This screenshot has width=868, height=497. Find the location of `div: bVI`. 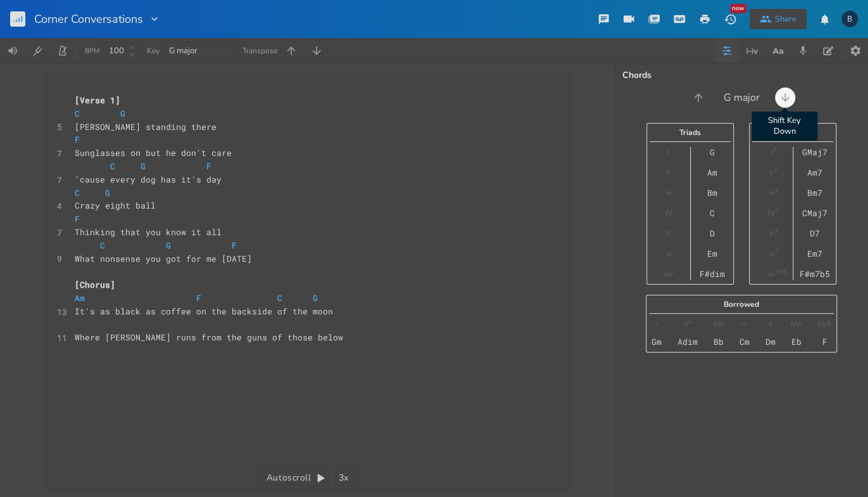

div: bVI is located at coordinates (797, 324).